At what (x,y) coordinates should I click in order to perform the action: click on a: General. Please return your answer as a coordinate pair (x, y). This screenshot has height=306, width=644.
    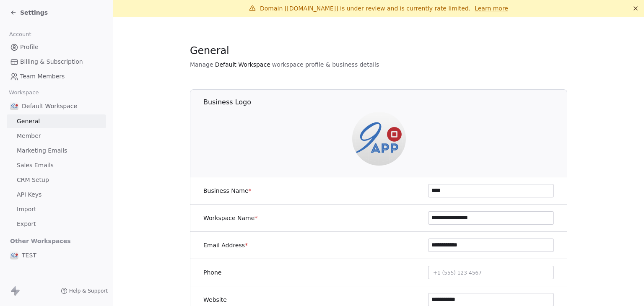
    Looking at the image, I should click on (56, 121).